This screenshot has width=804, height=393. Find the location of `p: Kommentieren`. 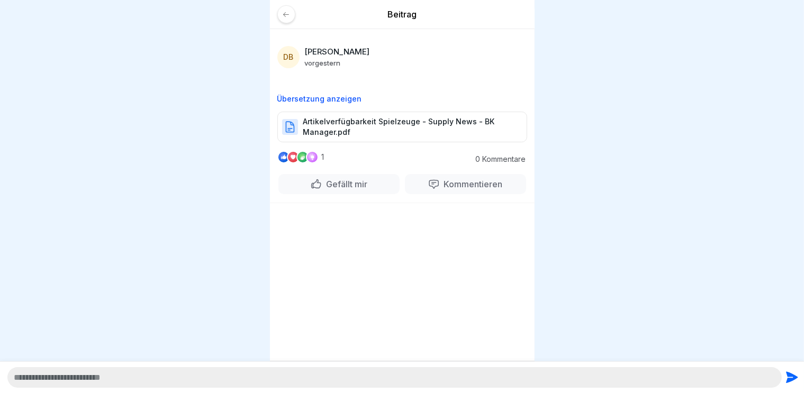

p: Kommentieren is located at coordinates (471, 184).